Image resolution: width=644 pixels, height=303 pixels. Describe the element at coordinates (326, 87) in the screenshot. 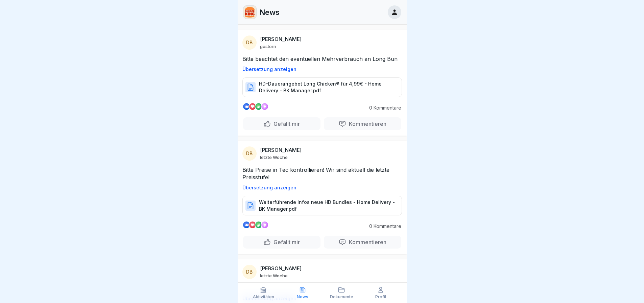

I see `p: HD-Dauerangebot Long Chicken® für 4,99€ - Home Delivery - BK Manager.pdf` at that location.